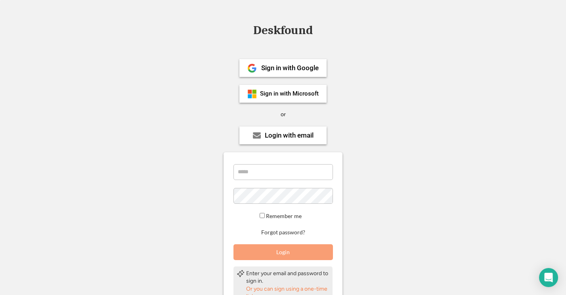 Image resolution: width=566 pixels, height=295 pixels. Describe the element at coordinates (283, 252) in the screenshot. I see `button: Login` at that location.